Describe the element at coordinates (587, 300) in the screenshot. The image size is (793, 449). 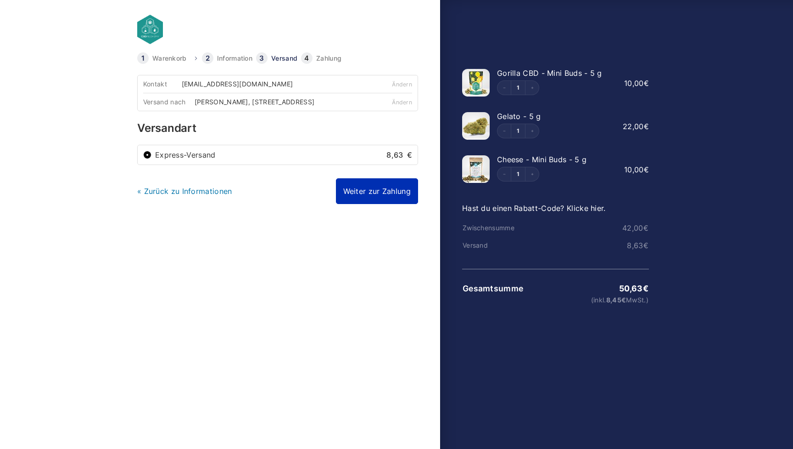
I see `small: (inkl. MwSt.)` at that location.